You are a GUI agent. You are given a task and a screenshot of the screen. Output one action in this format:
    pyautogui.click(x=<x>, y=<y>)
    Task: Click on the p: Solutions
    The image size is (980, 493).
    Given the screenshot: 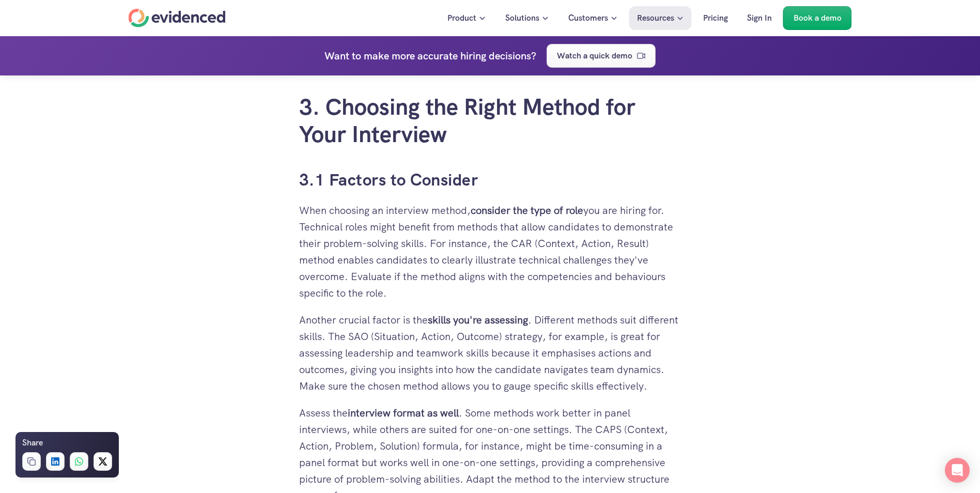 What is the action you would take?
    pyautogui.click(x=522, y=18)
    